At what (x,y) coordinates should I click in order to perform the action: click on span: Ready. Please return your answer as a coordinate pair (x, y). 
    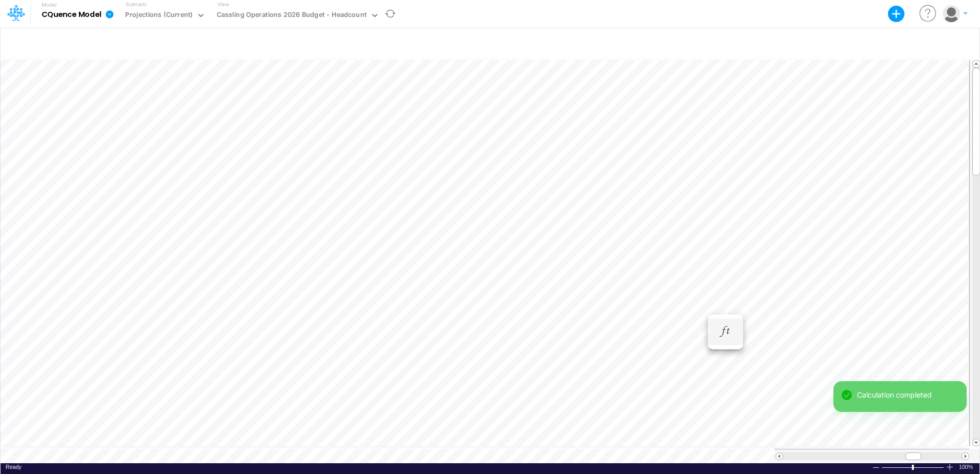
    Looking at the image, I should click on (13, 467).